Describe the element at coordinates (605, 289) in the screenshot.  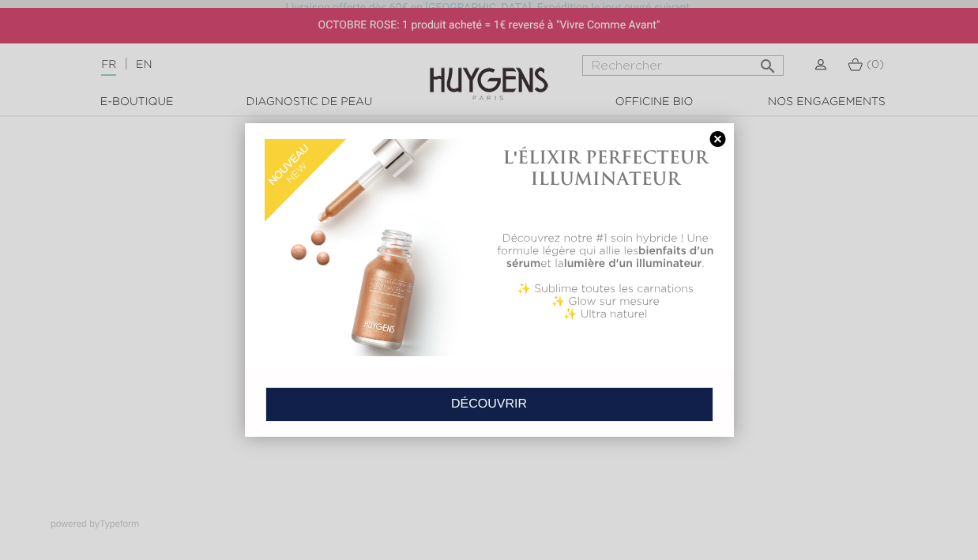
I see `p: ✨ Sublime toutes les carnations` at that location.